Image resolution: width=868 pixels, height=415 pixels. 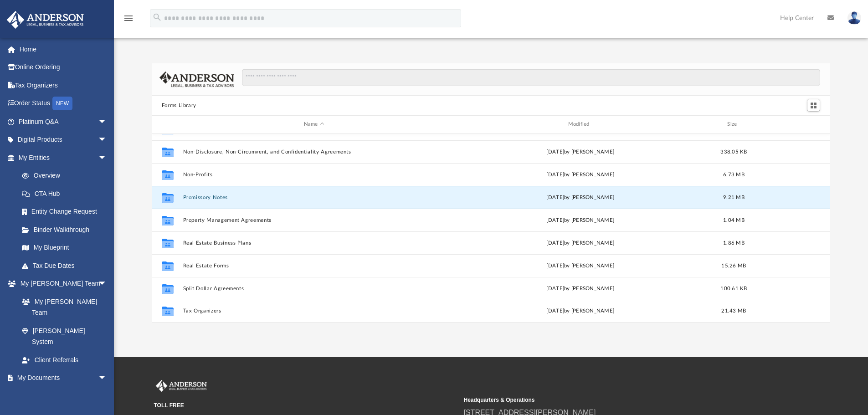 What do you see at coordinates (314, 265) in the screenshot?
I see `button: Real Estate Forms` at bounding box center [314, 265].